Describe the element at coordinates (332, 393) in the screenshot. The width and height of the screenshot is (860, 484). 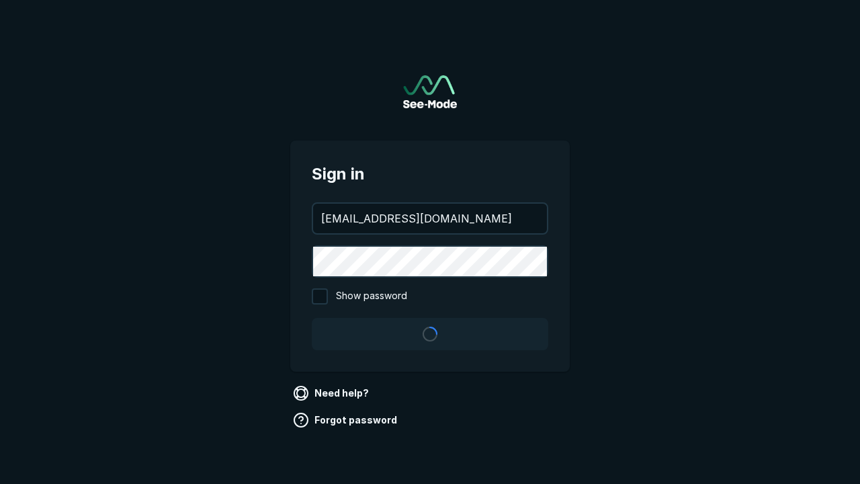
I see `a: Need help?` at that location.